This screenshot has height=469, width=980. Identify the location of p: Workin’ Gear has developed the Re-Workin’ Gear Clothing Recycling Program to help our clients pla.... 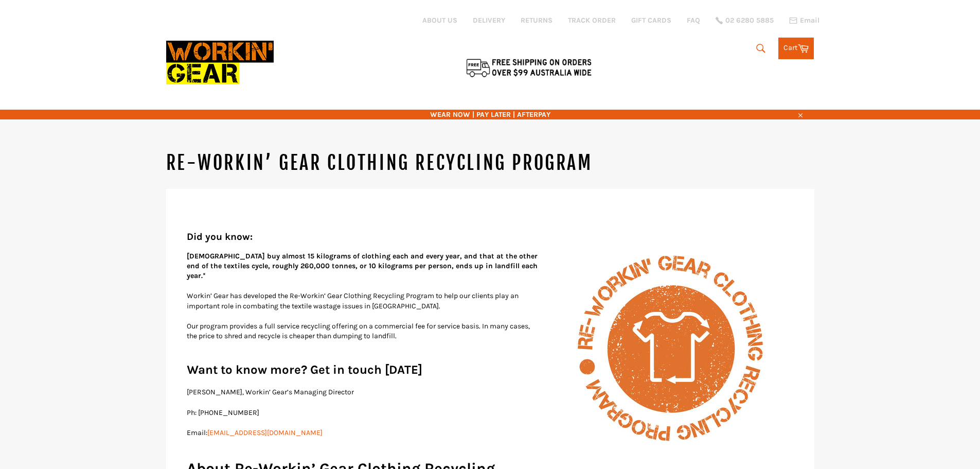
(490, 301).